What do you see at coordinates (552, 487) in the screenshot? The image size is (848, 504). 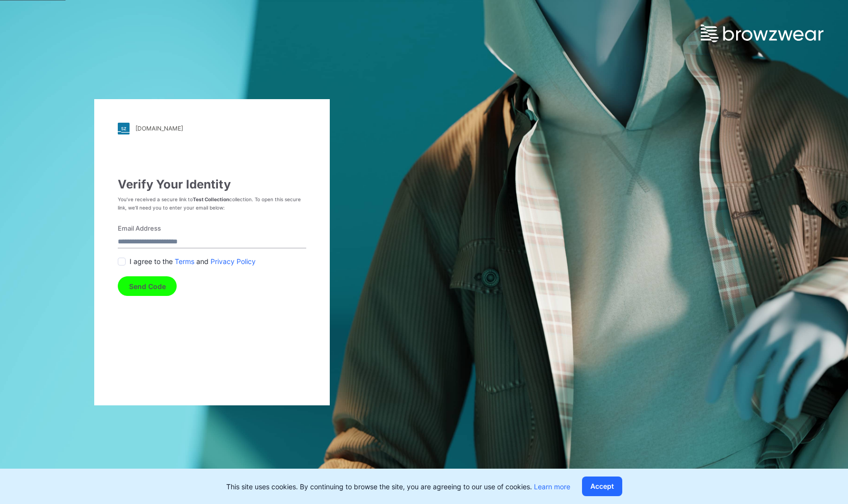 I see `a: Learn more` at bounding box center [552, 487].